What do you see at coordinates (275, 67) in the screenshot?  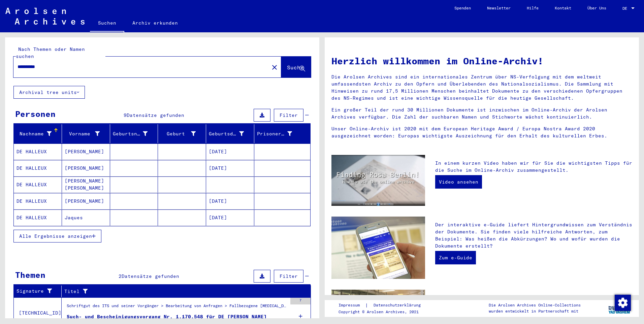 I see `mat-icon: close` at bounding box center [275, 67].